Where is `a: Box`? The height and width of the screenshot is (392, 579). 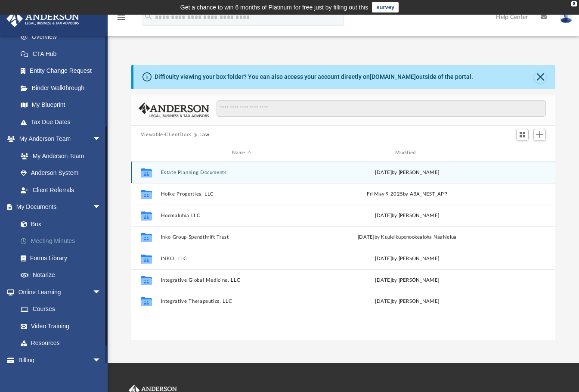 a: Box is located at coordinates (61, 224).